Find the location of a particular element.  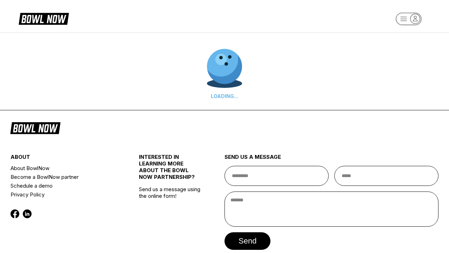

a: Privacy Policy is located at coordinates (64, 194).